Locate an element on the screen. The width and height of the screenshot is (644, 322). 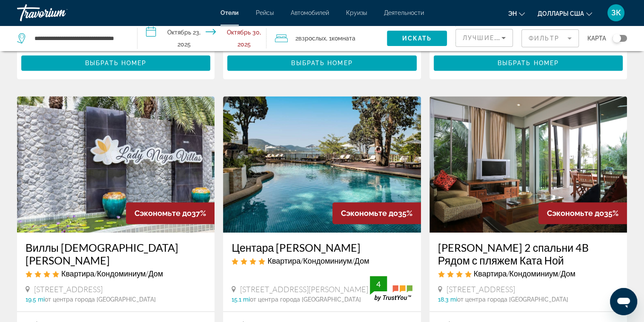
font: 2 is located at coordinates (296, 38).